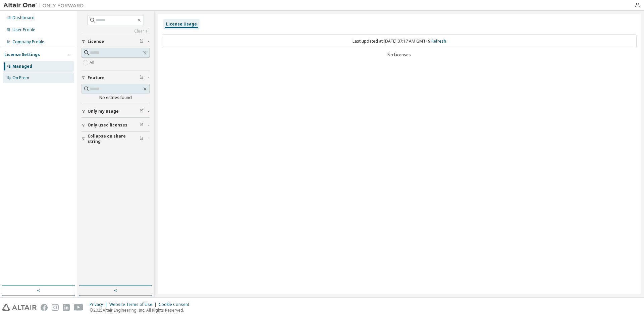 This screenshot has width=644, height=317. What do you see at coordinates (115, 125) in the screenshot?
I see `button: Only used licenses` at bounding box center [115, 125].